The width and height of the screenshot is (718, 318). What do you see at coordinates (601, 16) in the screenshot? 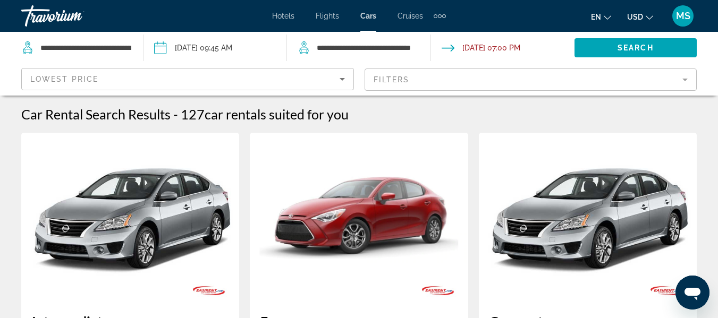
I see `button: Change language` at bounding box center [601, 16].